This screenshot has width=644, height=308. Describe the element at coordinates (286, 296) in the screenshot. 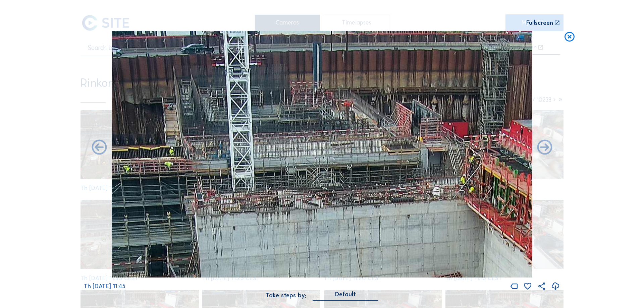

I see `div: Take steps by:` at that location.